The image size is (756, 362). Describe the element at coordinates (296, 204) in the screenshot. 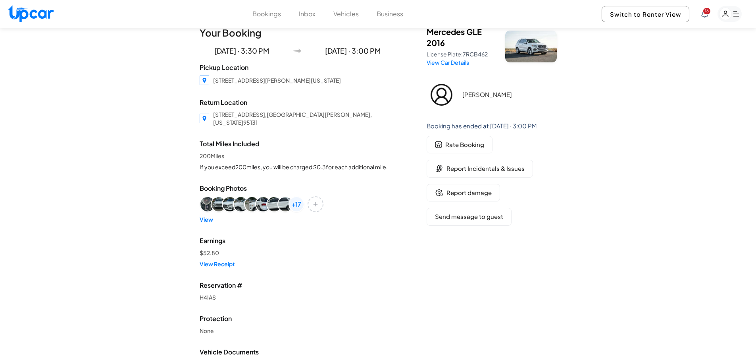

I see `div: View all 25 images` at that location.